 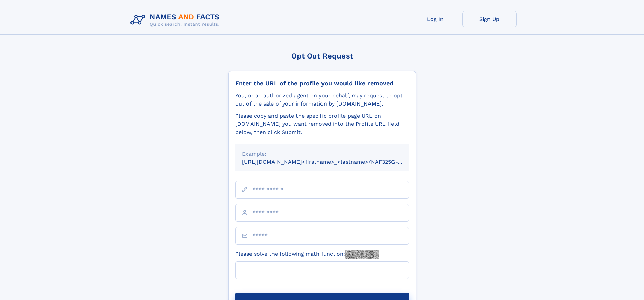 What do you see at coordinates (490, 19) in the screenshot?
I see `a: Sign Up` at bounding box center [490, 19].